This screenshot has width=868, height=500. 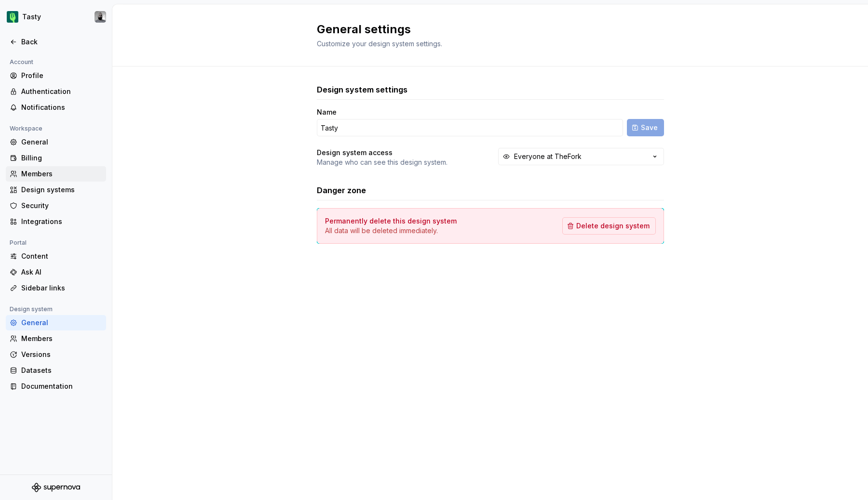 I want to click on div: Account, so click(x=21, y=63).